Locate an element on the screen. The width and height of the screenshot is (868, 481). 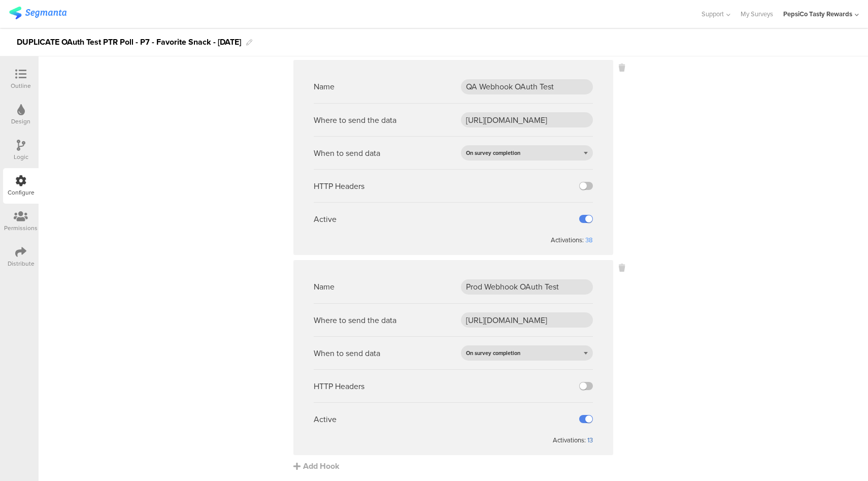
div: Configure is located at coordinates (20, 193).